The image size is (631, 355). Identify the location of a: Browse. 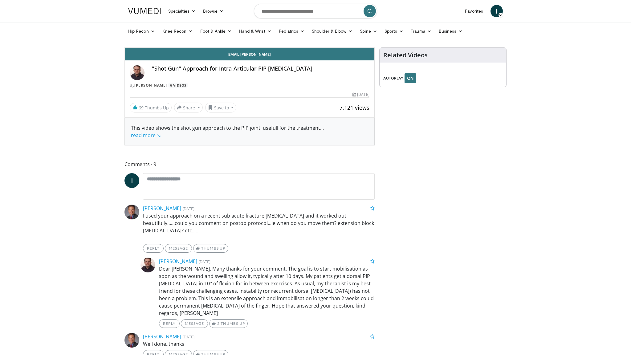
(213, 11).